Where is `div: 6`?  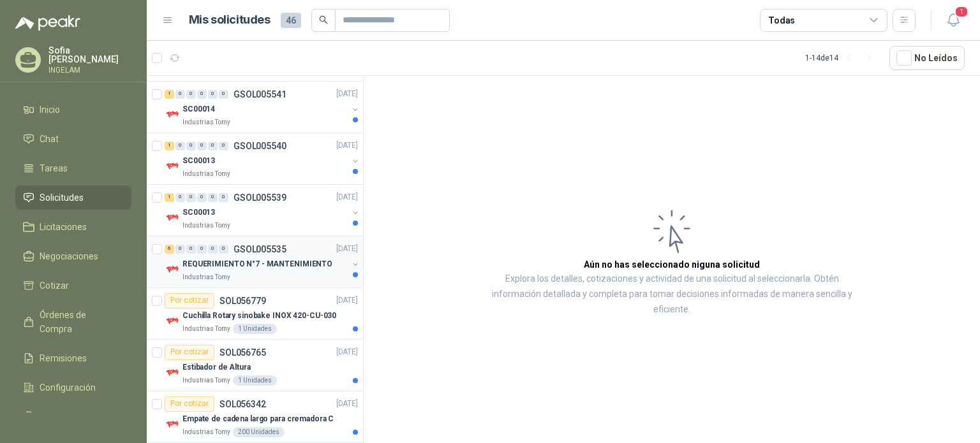
div: 6 is located at coordinates (169, 249).